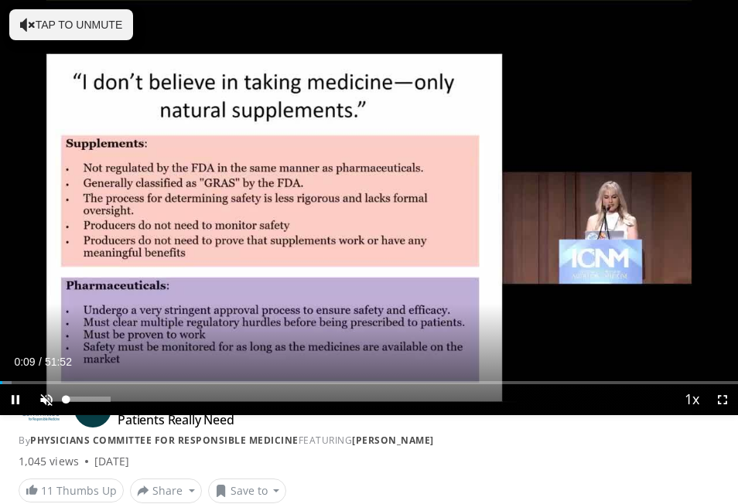  I want to click on button: Save to, so click(248, 491).